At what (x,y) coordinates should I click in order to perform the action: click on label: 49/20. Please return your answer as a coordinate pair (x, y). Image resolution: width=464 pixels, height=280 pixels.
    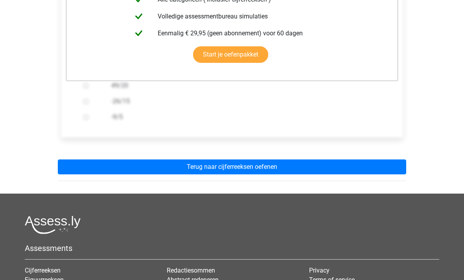
    Looking at the image, I should click on (244, 86).